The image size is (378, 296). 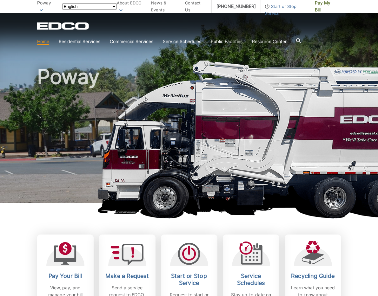 I want to click on a: Commercial Services, so click(x=131, y=42).